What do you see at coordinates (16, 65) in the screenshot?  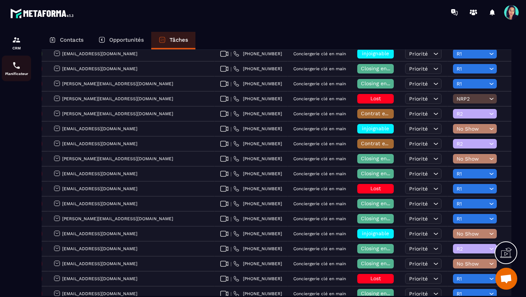 I see `img: scheduler` at bounding box center [16, 65].